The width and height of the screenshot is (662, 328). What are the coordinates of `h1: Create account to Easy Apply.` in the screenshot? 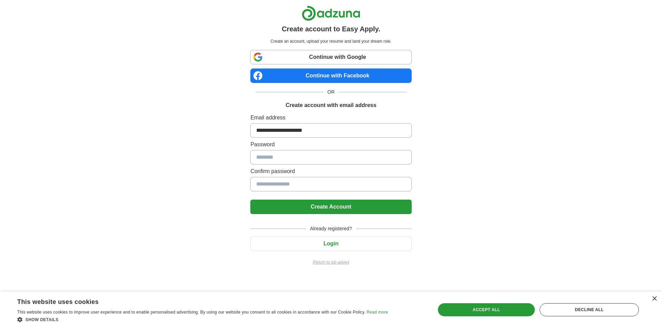 It's located at (331, 29).